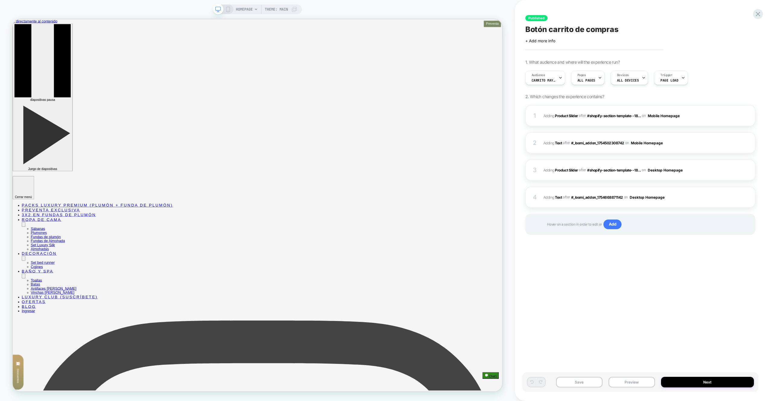 This screenshot has width=772, height=401. Describe the element at coordinates (640, 6) in the screenshot. I see `span: Preventa` at that location.